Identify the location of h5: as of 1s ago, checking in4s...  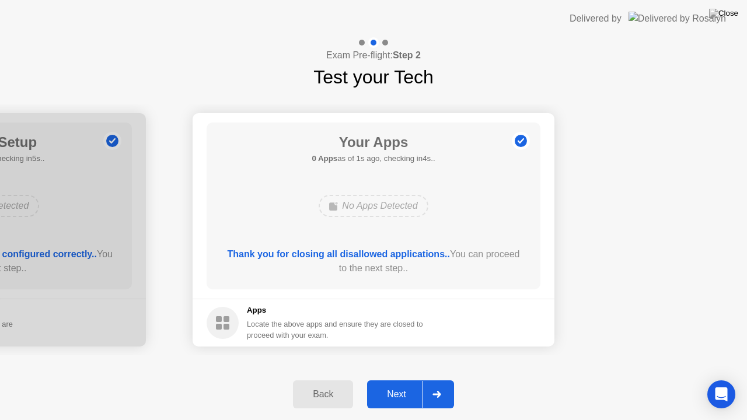
(373, 159).